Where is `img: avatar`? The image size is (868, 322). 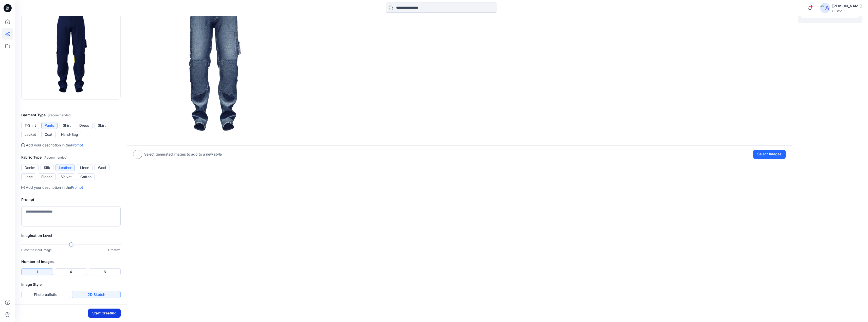
img: avatar is located at coordinates (826, 8).